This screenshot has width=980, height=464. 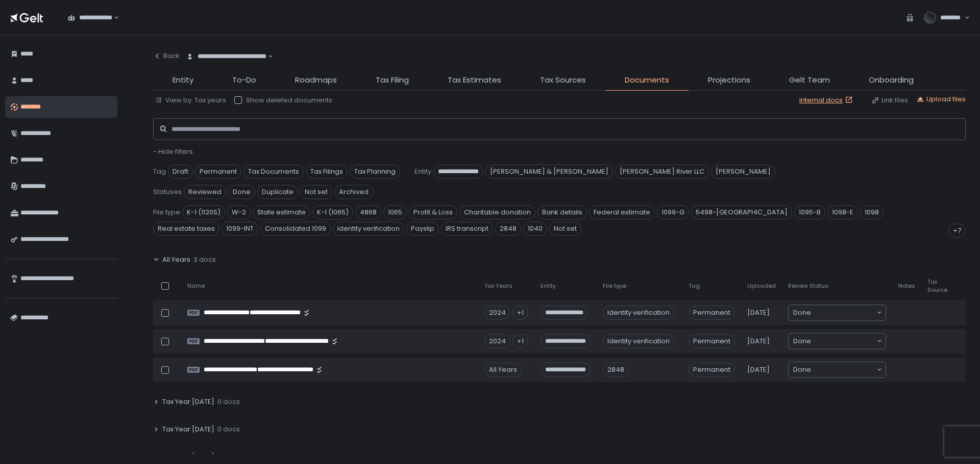 I want to click on span: 1065, so click(x=395, y=213).